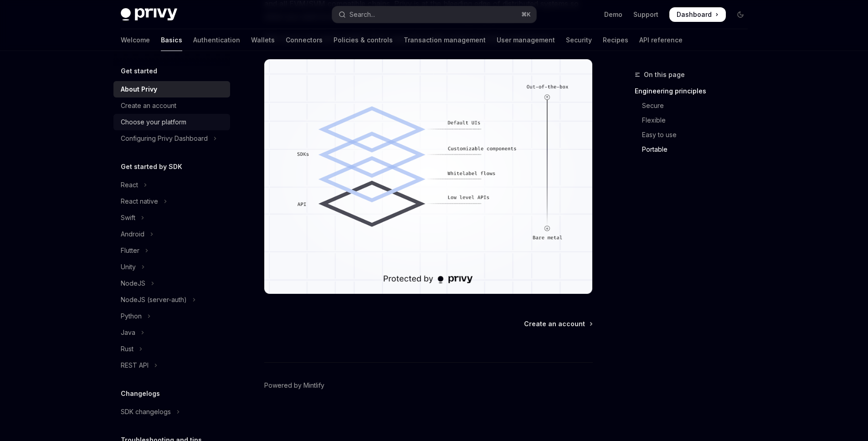  What do you see at coordinates (140, 394) in the screenshot?
I see `h5: Changelogs` at bounding box center [140, 394].